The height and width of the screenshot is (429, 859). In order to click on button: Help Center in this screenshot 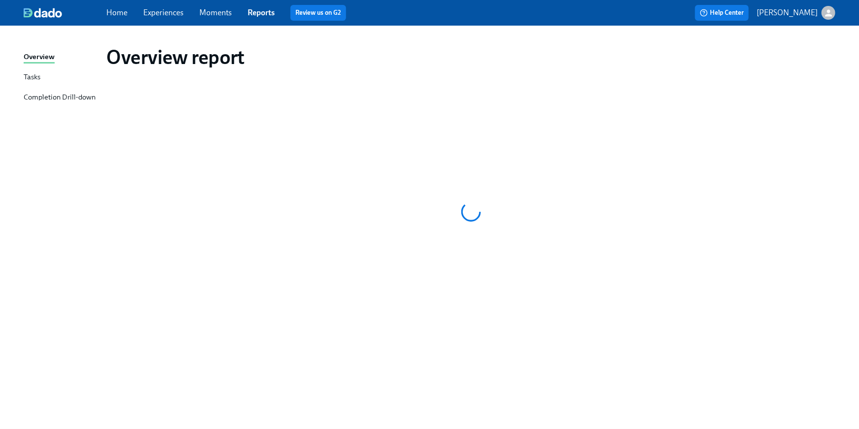, I will do `click(722, 13)`.